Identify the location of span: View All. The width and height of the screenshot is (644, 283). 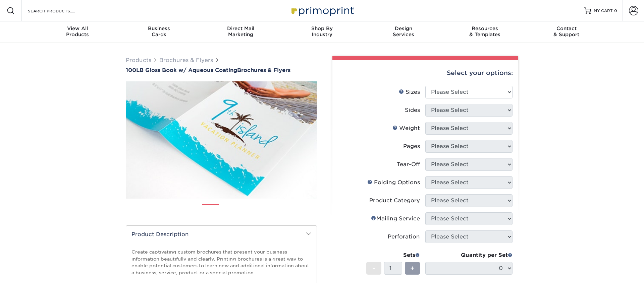
(77, 28).